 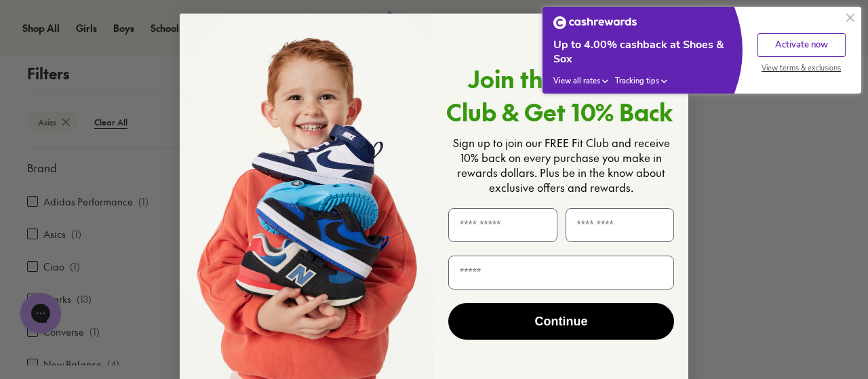 I want to click on span: View terms & exclusions, so click(x=801, y=68).